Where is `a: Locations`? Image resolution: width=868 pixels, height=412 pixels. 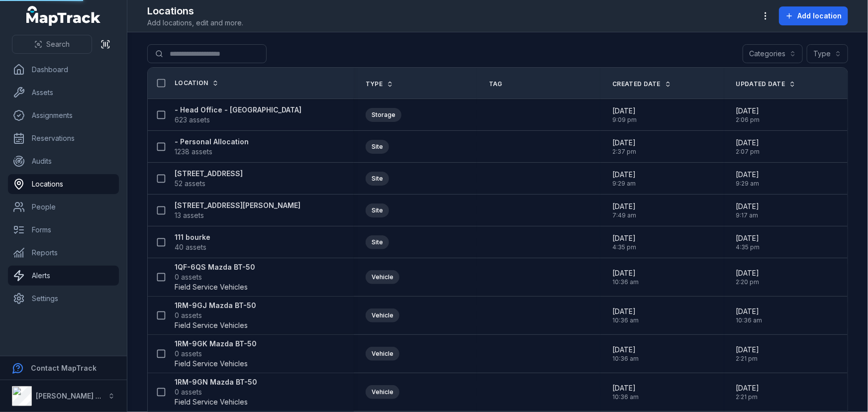 a: Locations is located at coordinates (63, 184).